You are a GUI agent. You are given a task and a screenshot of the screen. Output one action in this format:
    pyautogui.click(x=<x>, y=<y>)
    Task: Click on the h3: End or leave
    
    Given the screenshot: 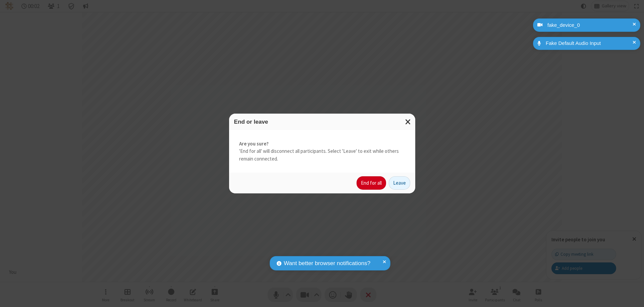 What is the action you would take?
    pyautogui.click(x=322, y=122)
    